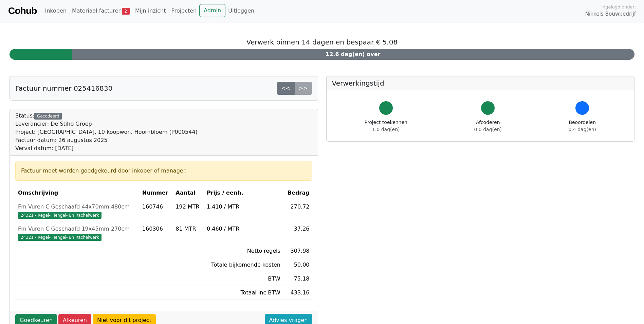 This screenshot has width=644, height=324. Describe the element at coordinates (386, 129) in the screenshot. I see `span: 1.0 dag(en)` at that location.